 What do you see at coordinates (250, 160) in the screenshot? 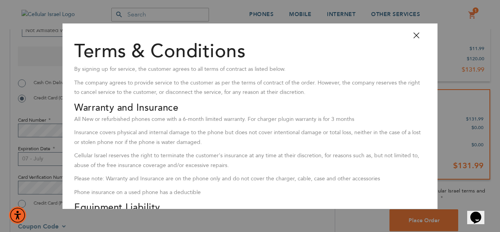
I see `p: Cellular Israel reserves the right to terminate the customer's insurance at any time at their dis...` at bounding box center [250, 160].